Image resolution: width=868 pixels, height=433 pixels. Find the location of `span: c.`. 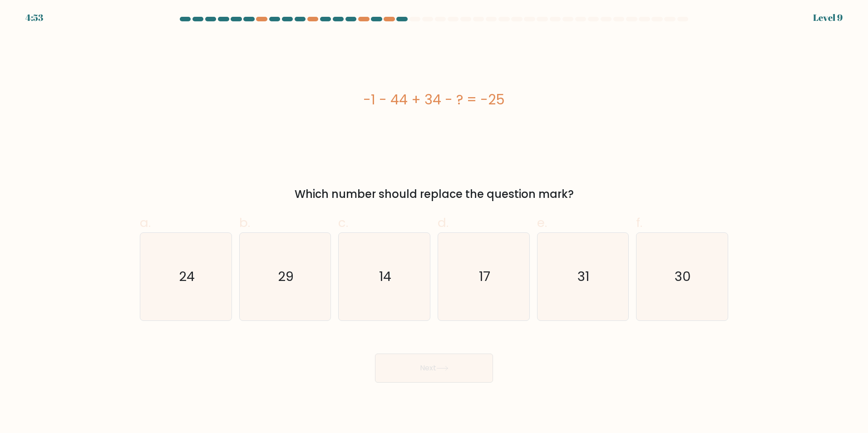

span: c. is located at coordinates (343, 223).